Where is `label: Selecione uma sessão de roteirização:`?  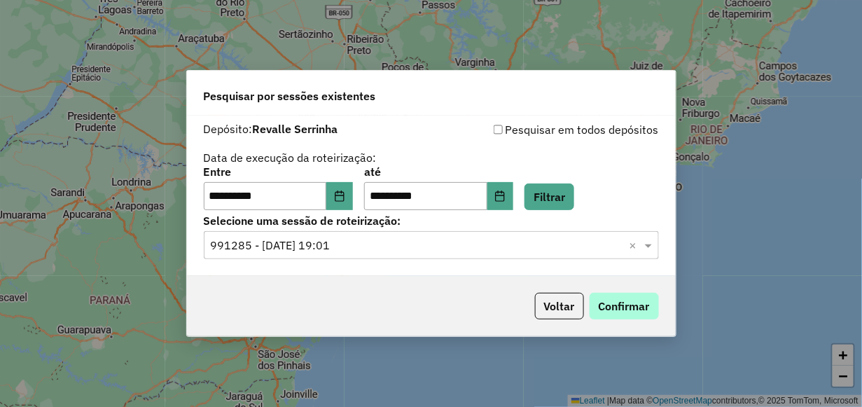
label: Selecione uma sessão de roteirização: is located at coordinates (431, 220).